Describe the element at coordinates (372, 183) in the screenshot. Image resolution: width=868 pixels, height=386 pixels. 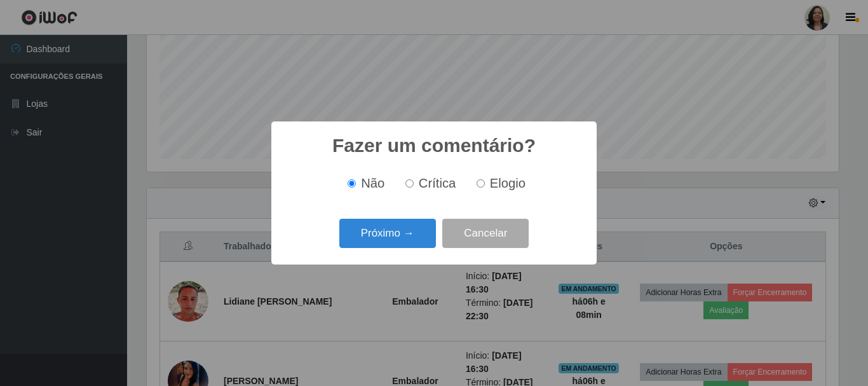
I see `span: Não` at that location.